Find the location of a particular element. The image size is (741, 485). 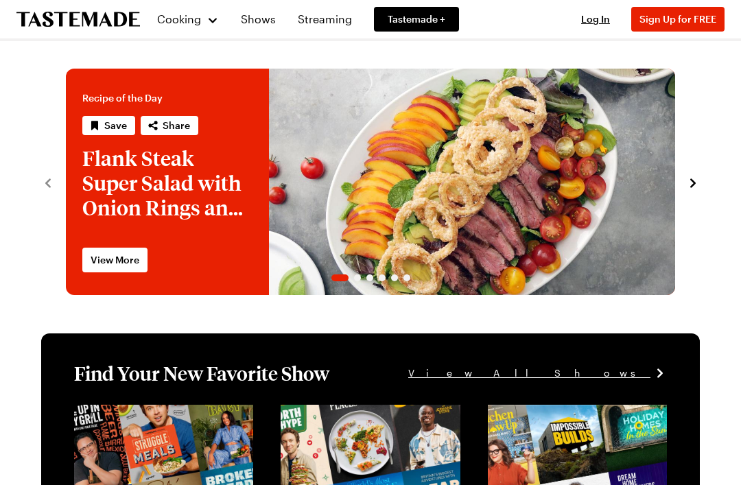

span: Go to slide 3 is located at coordinates (370, 278).